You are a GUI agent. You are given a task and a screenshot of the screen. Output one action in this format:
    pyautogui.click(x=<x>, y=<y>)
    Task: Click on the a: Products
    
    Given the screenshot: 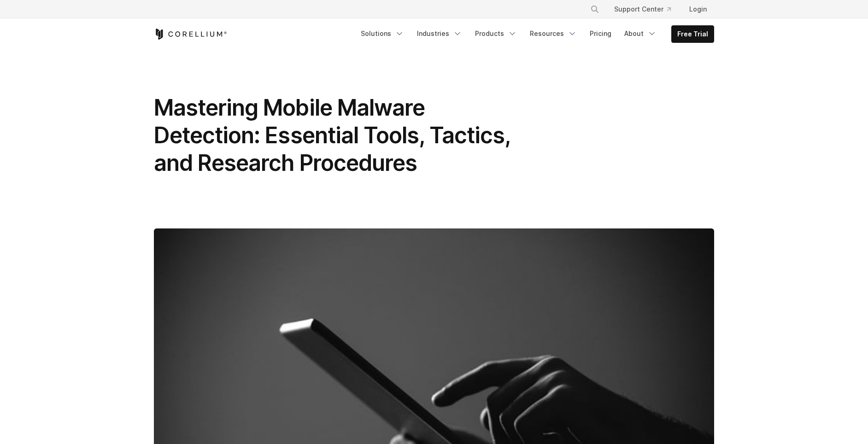 What is the action you would take?
    pyautogui.click(x=495, y=34)
    